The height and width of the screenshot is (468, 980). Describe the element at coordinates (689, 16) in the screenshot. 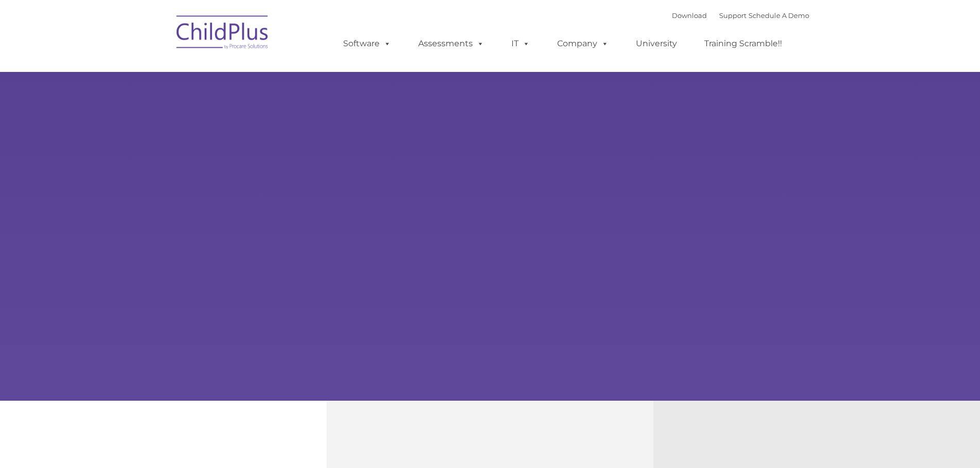

I see `a: Download` at that location.